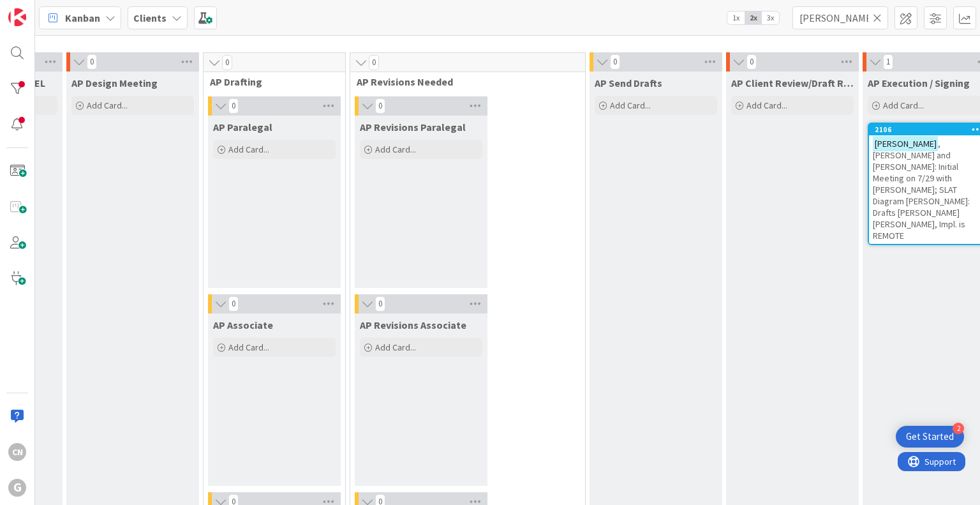 The width and height of the screenshot is (980, 505). What do you see at coordinates (82, 18) in the screenshot?
I see `span: Kanban` at bounding box center [82, 18].